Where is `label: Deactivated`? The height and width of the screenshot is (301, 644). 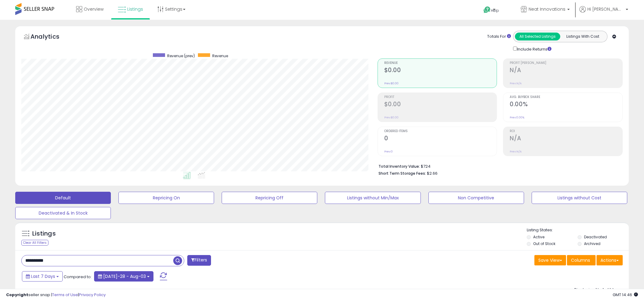
label: Deactivated is located at coordinates (595, 237).